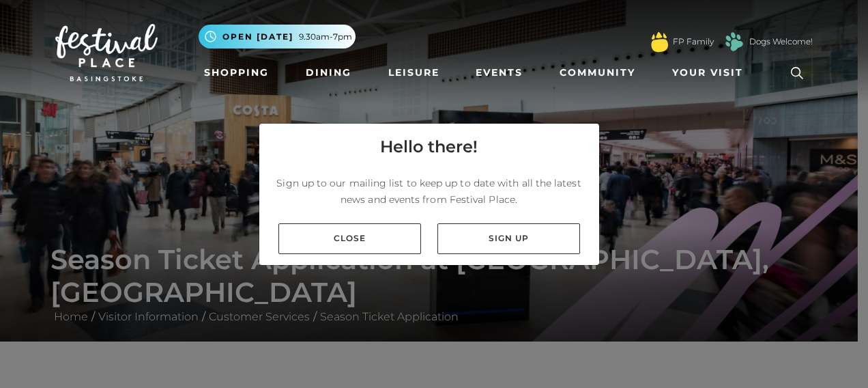  I want to click on a: Events, so click(499, 73).